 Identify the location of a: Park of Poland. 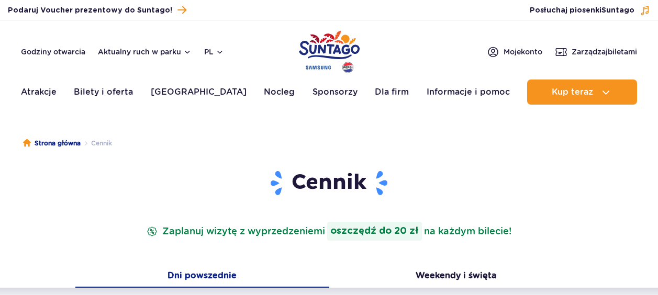
(329, 50).